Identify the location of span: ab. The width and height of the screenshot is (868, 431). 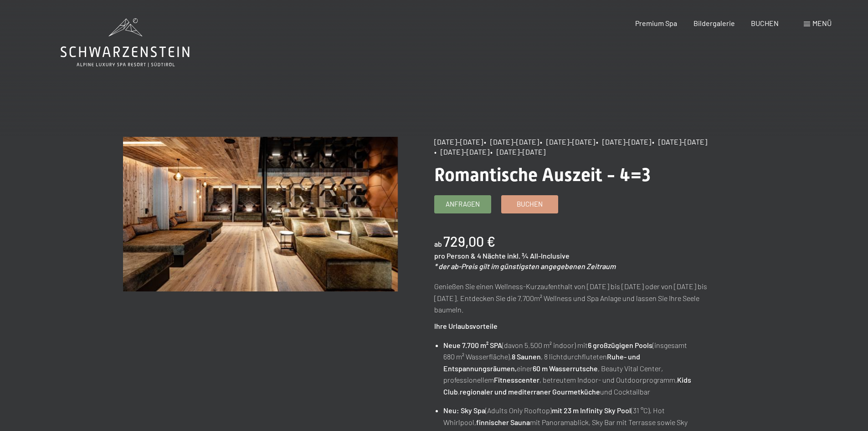
(438, 243).